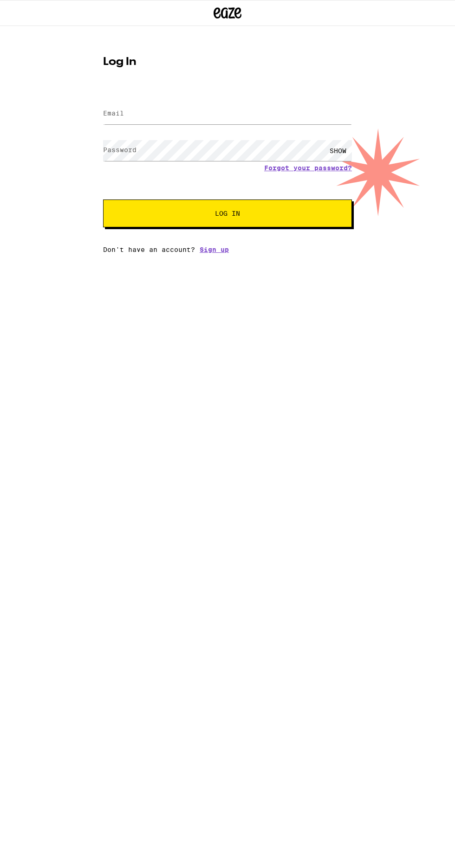  What do you see at coordinates (113, 113) in the screenshot?
I see `label: Email` at bounding box center [113, 113].